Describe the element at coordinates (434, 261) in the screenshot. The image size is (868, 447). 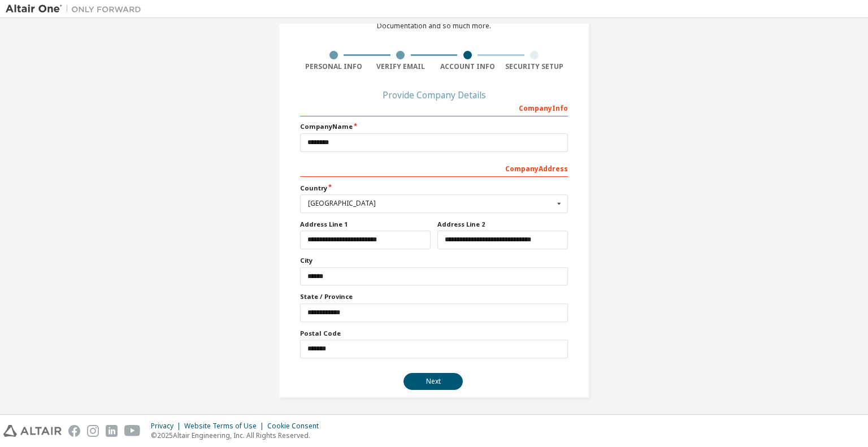
I see `label: City` at that location.